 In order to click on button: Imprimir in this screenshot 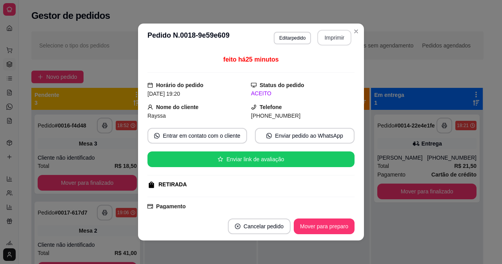, I will do `click(334, 38)`.